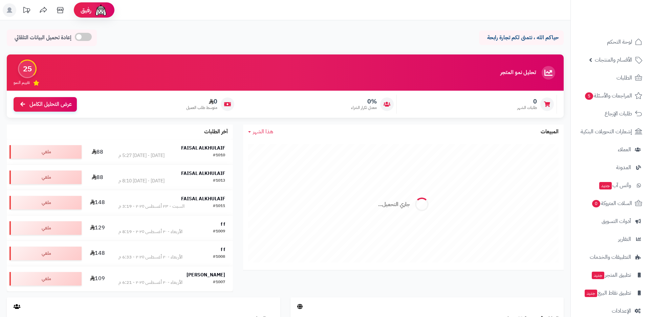 The height and width of the screenshot is (317, 650). Describe the element at coordinates (219, 156) in the screenshot. I see `div: #1010` at that location.